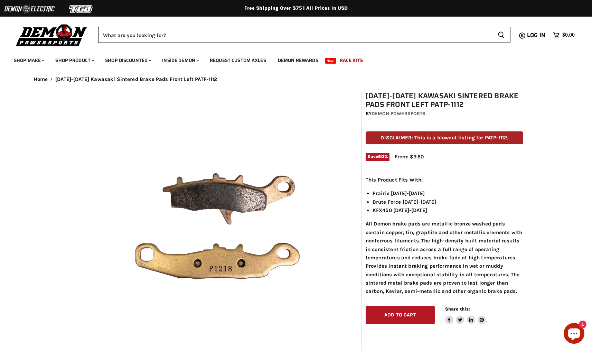  I want to click on a: Shop Make, so click(29, 60).